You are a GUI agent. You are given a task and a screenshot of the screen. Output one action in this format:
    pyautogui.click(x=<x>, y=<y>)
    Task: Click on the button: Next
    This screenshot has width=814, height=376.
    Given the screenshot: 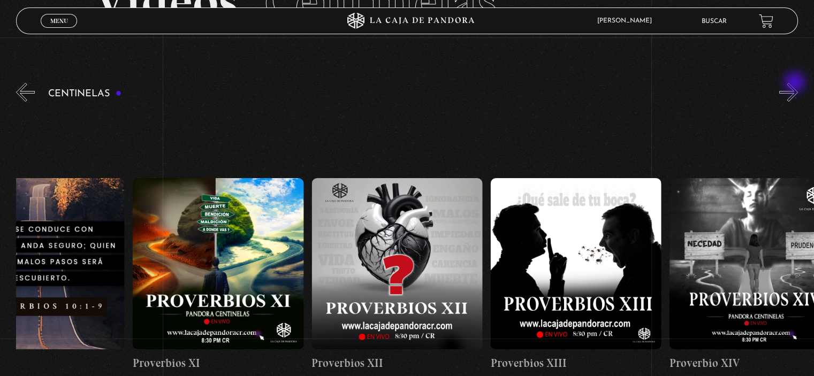 What is the action you would take?
    pyautogui.click(x=788, y=92)
    